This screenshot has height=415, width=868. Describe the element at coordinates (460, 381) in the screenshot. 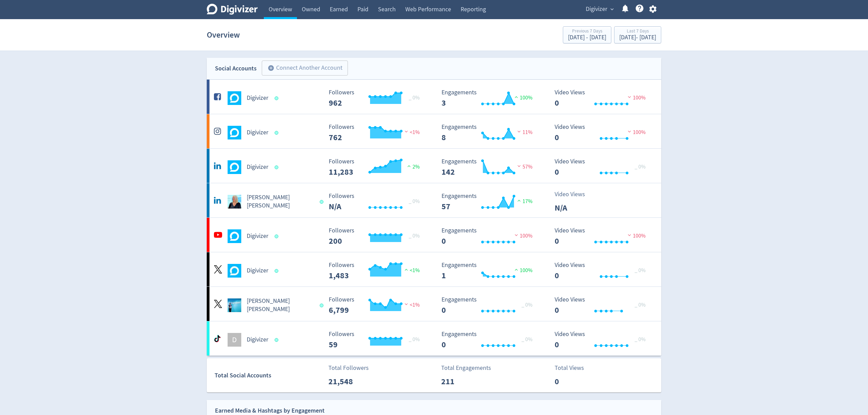

I see `p: 211` at that location.